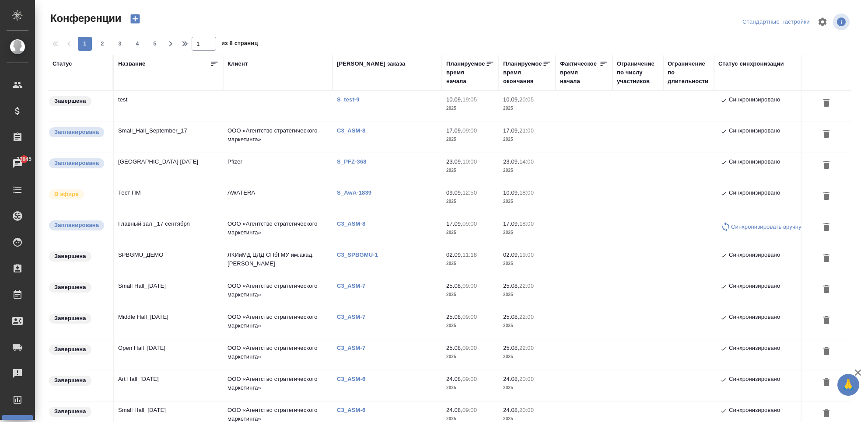 The height and width of the screenshot is (422, 868). Describe the element at coordinates (357, 193) in the screenshot. I see `p: S_AwA-1839` at that location.